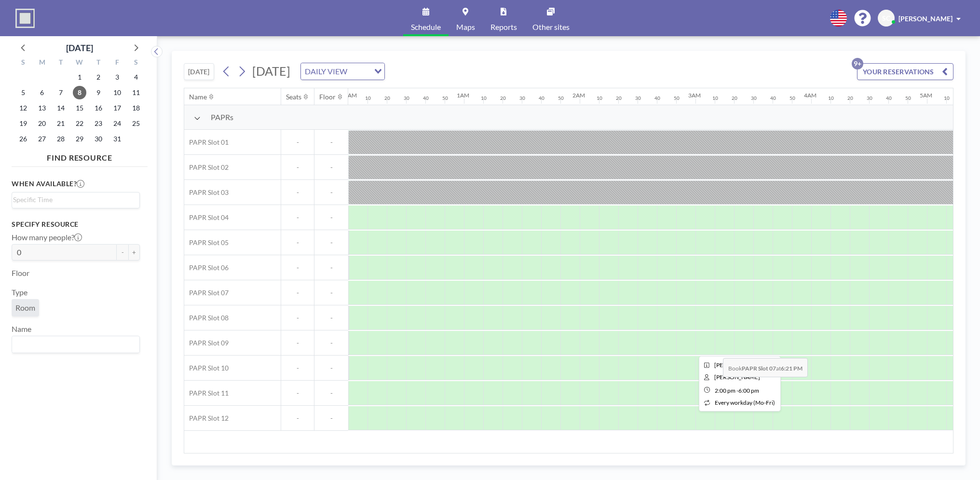  What do you see at coordinates (80, 108) in the screenshot?
I see `span: Wednesday, October 15, 2025` at bounding box center [80, 108].